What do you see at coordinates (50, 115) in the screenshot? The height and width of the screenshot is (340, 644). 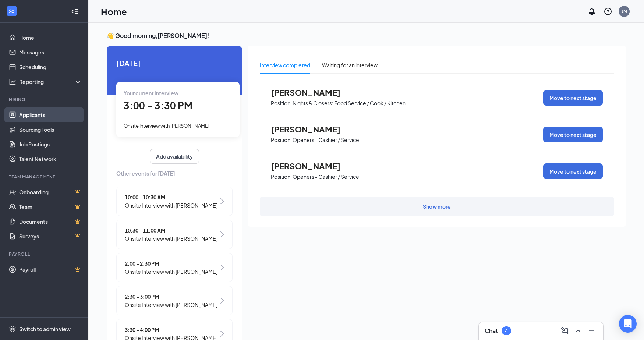 I see `a: Applicants` at bounding box center [50, 115].